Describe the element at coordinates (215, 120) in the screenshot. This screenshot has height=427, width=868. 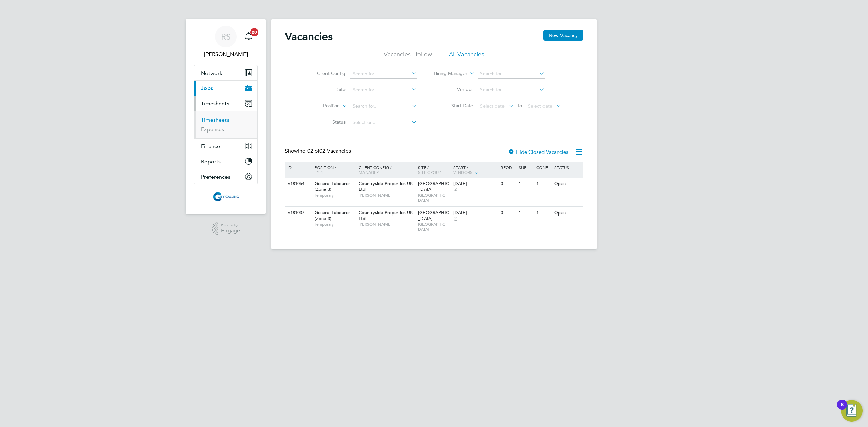
I see `a: Timesheets` at that location.